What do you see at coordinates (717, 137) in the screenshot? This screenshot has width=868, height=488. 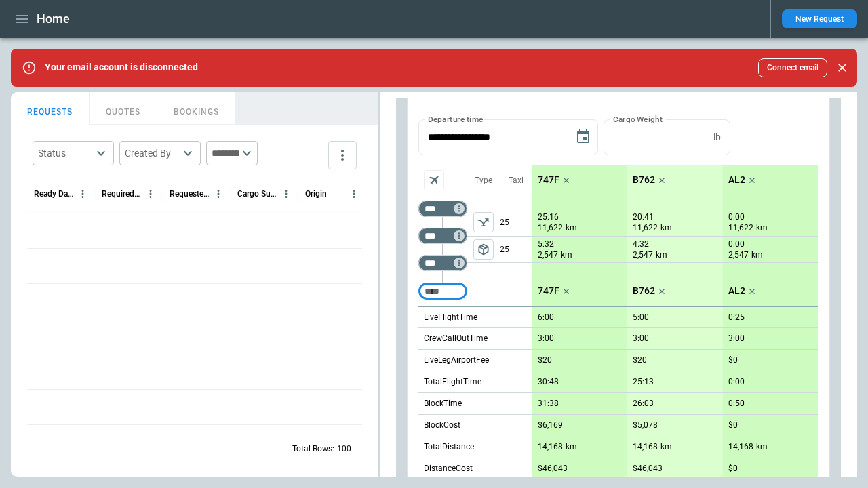 I see `p: lb` at bounding box center [717, 137].